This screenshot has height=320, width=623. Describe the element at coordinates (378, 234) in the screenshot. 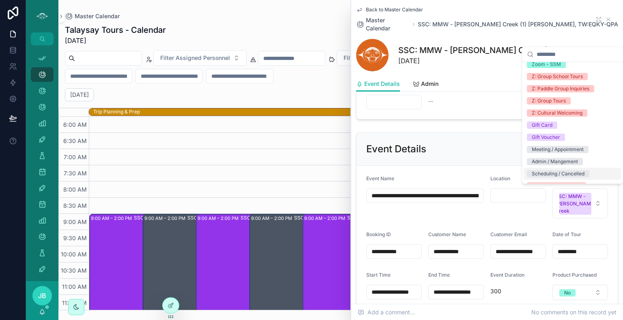

I see `span: Booking ID` at that location.